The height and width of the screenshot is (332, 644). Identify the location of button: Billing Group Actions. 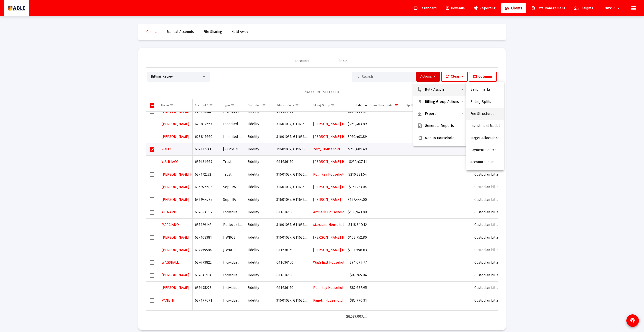
(440, 102).